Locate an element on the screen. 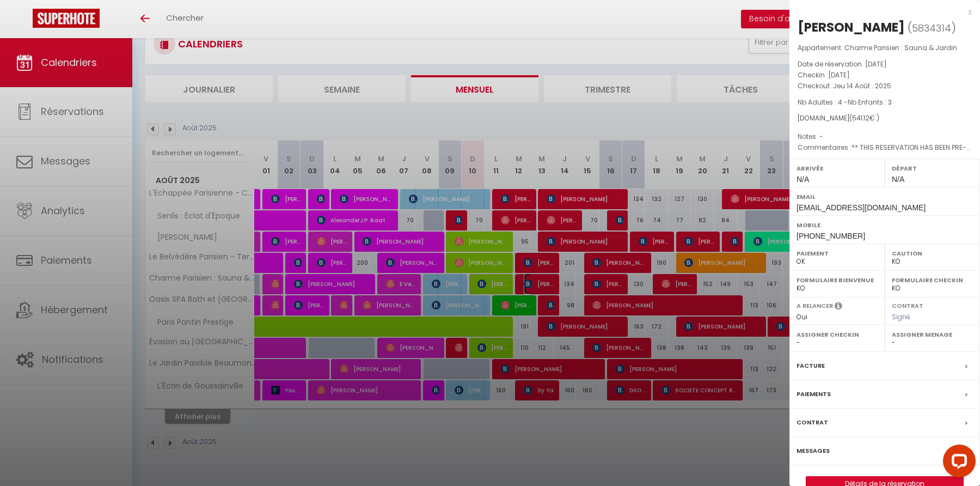 This screenshot has height=486, width=980. label: Assigner Menage is located at coordinates (932, 335).